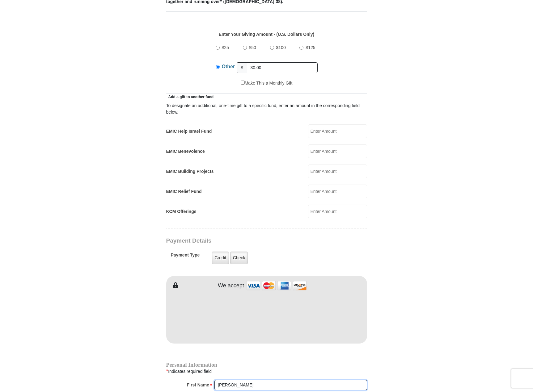  I want to click on label: EMIC Building Projects, so click(190, 172).